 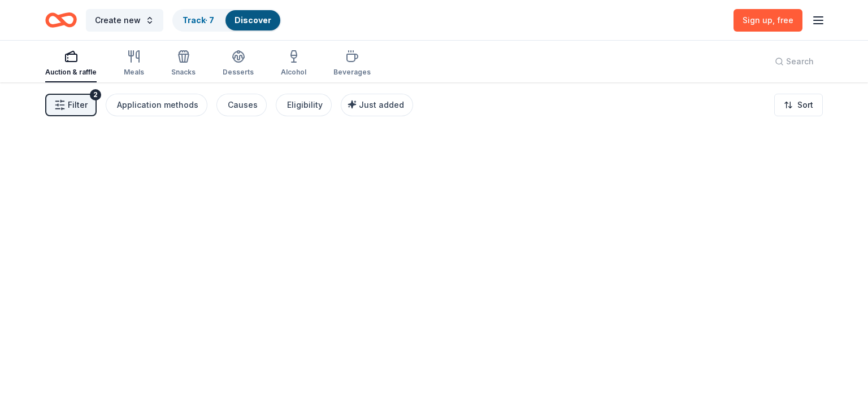 I want to click on div: Meals, so click(x=134, y=72).